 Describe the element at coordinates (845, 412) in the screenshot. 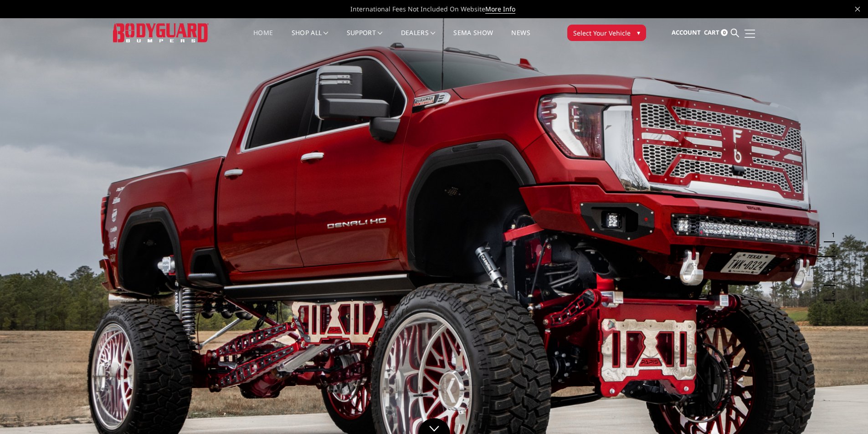

I see `div: Chat Widget` at that location.